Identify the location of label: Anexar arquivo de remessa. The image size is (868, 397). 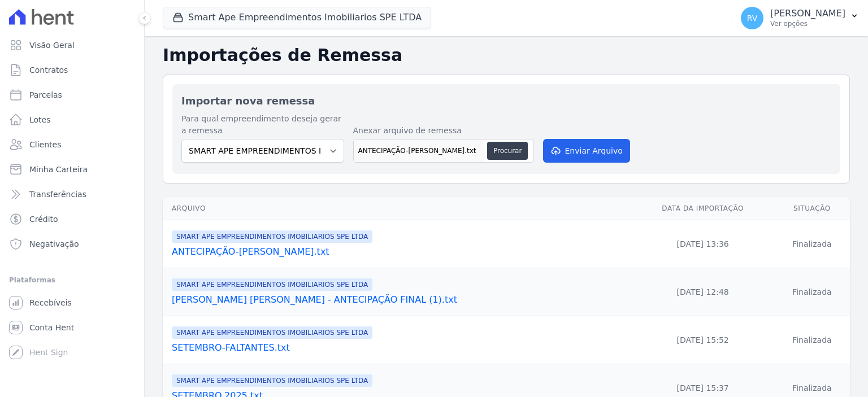
(444, 131).